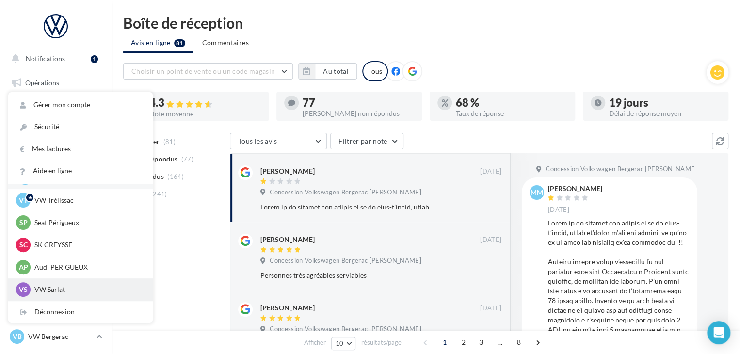 This screenshot has width=740, height=354. What do you see at coordinates (56, 132) in the screenshot?
I see `a: Visibilité en ligne` at bounding box center [56, 132].